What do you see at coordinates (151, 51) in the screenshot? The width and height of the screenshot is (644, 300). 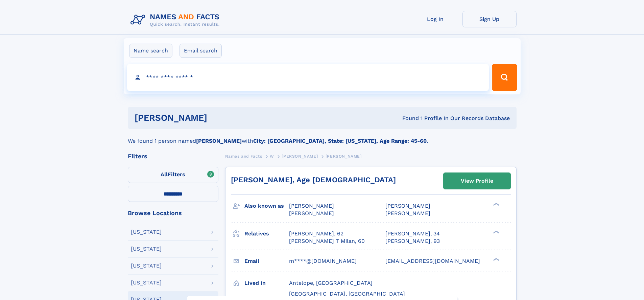 I see `label: Name search` at bounding box center [151, 51].